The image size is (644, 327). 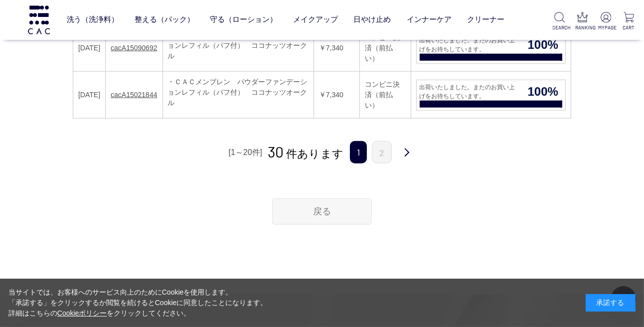 I want to click on span: 件あります, so click(x=306, y=153).